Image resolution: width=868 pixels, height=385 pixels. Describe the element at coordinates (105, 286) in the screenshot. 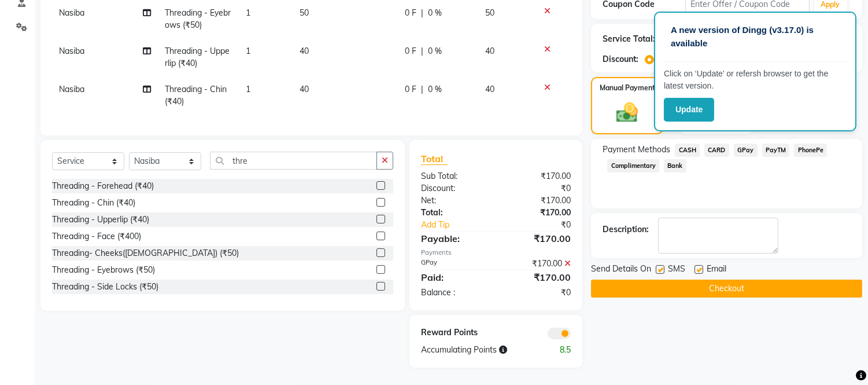

I see `div: Threading - Side Locks (₹50)` at that location.